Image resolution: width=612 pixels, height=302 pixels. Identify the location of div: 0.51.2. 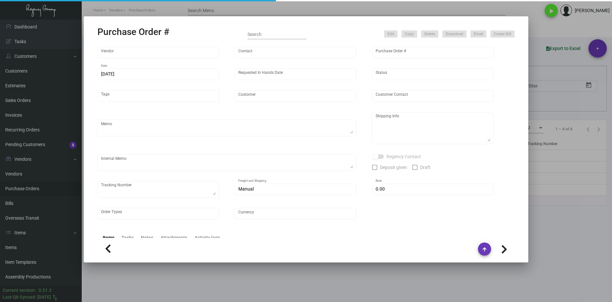
(45, 290).